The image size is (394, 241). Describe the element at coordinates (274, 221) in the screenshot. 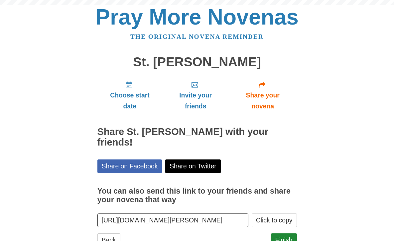

I see `button: Click to copy` at that location.